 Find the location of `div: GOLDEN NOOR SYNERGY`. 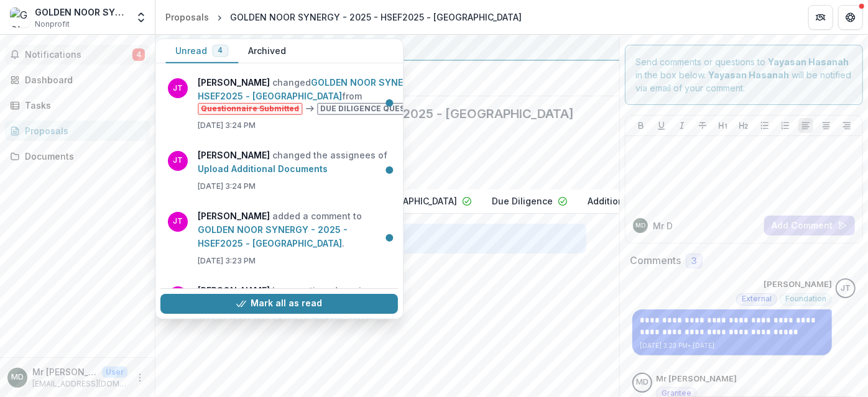

div: GOLDEN NOOR SYNERGY is located at coordinates (81, 12).